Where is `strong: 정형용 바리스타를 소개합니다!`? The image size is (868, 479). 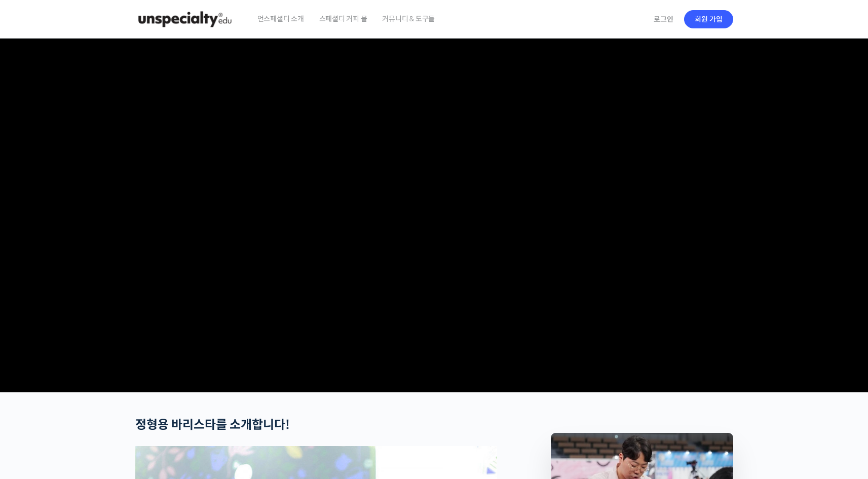 strong: 정형용 바리스타를 소개합니다! is located at coordinates (212, 425).